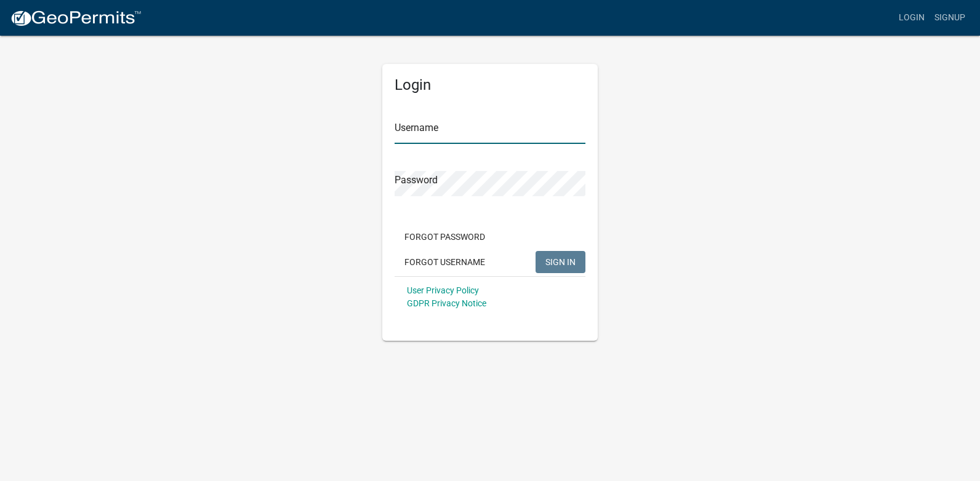  What do you see at coordinates (446, 304) in the screenshot?
I see `a: GDPR Privacy Notice` at bounding box center [446, 304].